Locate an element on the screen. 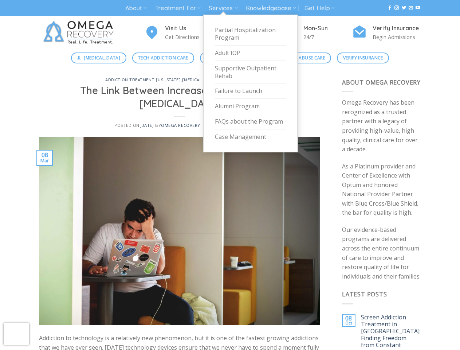 This screenshot has height=350, width=460. span: Tech Addiction Care is located at coordinates (163, 58).